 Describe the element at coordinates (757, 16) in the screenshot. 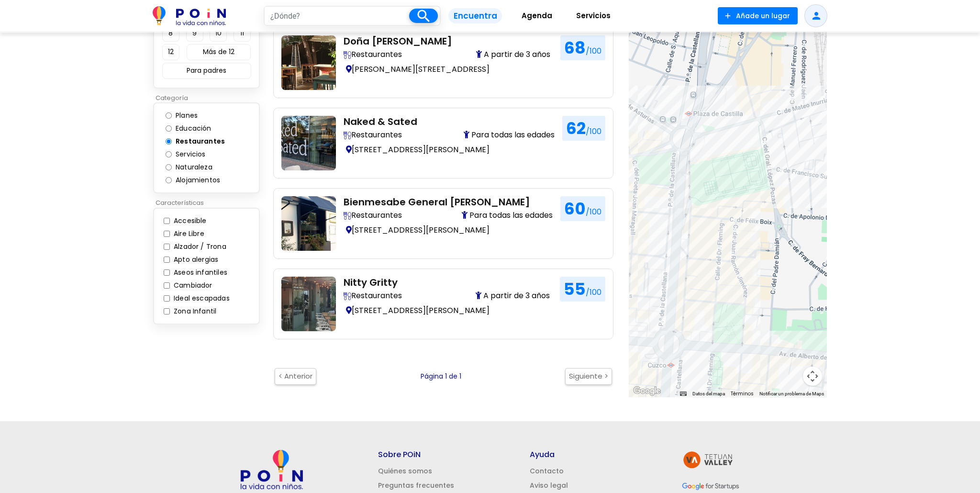

I see `button: Añade un lugar` at that location.